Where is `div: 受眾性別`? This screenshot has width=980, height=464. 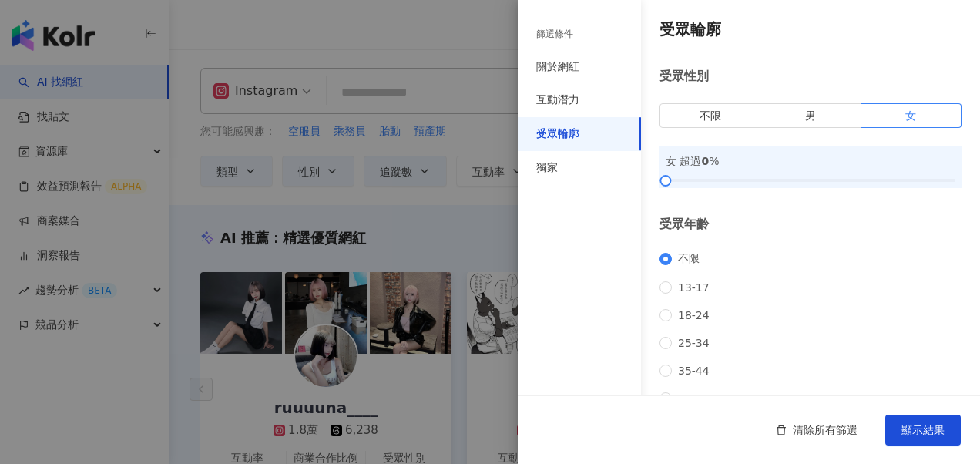 div: 受眾性別 is located at coordinates (811, 76).